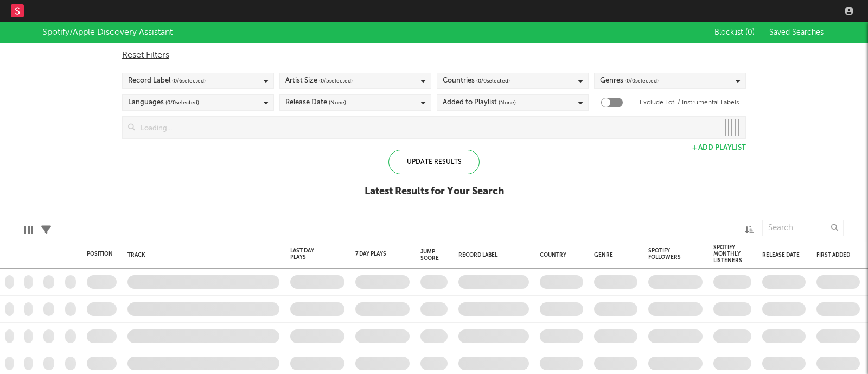 The width and height of the screenshot is (868, 374). What do you see at coordinates (797, 33) in the screenshot?
I see `span: Saved Searches` at bounding box center [797, 33].